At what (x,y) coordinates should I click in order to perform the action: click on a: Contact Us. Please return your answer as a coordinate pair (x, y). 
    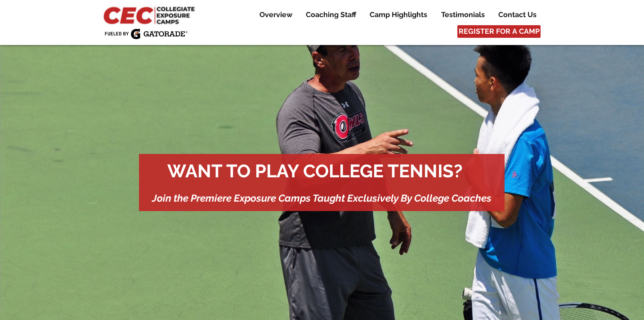
    Looking at the image, I should click on (517, 15).